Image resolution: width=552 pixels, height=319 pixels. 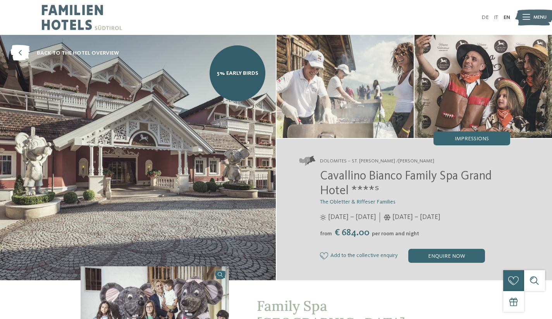 What do you see at coordinates (65, 53) in the screenshot?
I see `a: back to the hotel overview` at bounding box center [65, 53].